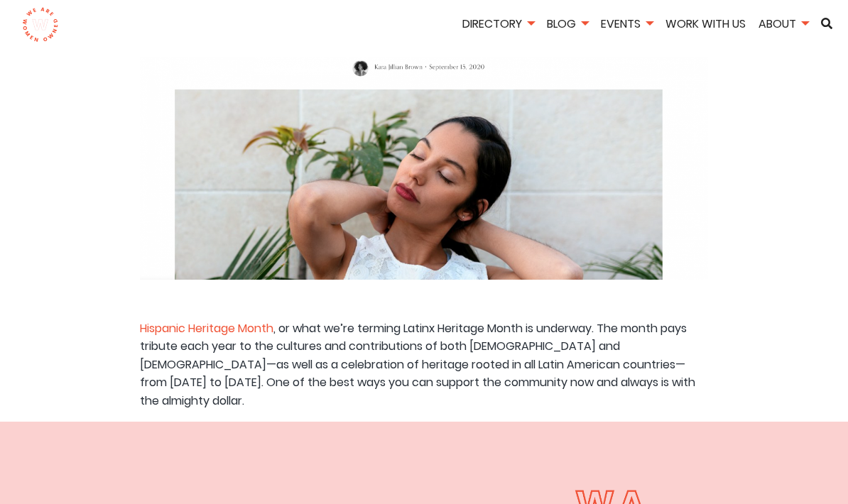 The image size is (848, 504). I want to click on img: logo, so click(39, 25).